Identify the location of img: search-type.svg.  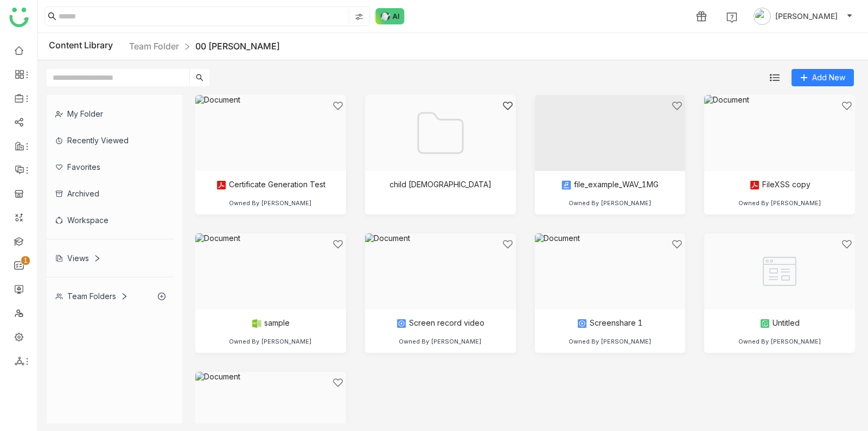
(359, 17).